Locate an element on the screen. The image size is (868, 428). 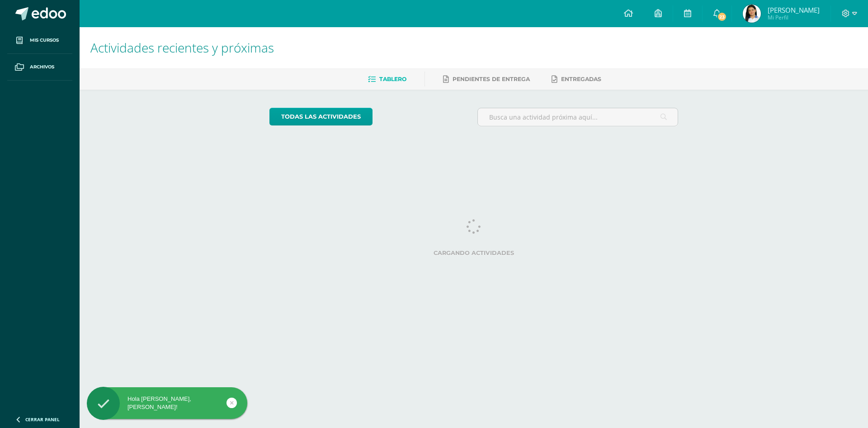
span: Actividades recientes y próximas is located at coordinates (182, 48).